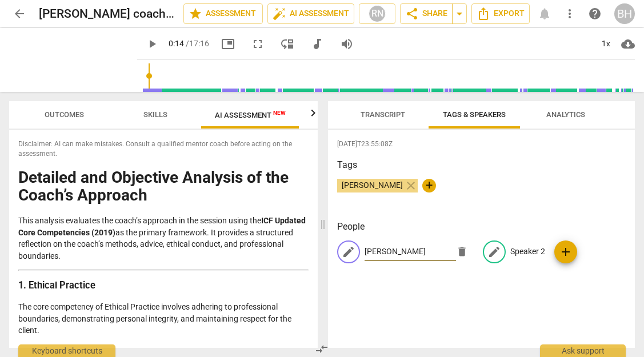 This screenshot has width=644, height=357. I want to click on button: AI Assessment, so click(311, 14).